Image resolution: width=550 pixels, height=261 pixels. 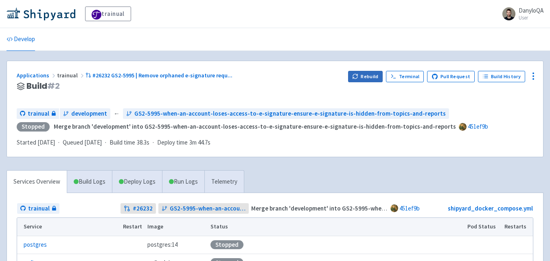 What do you see at coordinates (450, 76) in the screenshot?
I see `a: Pull Request` at bounding box center [450, 76].